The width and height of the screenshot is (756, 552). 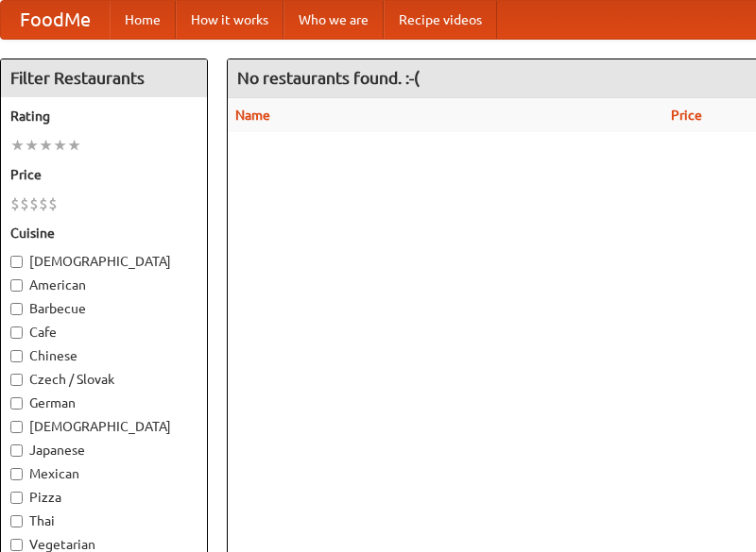 What do you see at coordinates (104, 309) in the screenshot?
I see `label: Barbecue` at bounding box center [104, 309].